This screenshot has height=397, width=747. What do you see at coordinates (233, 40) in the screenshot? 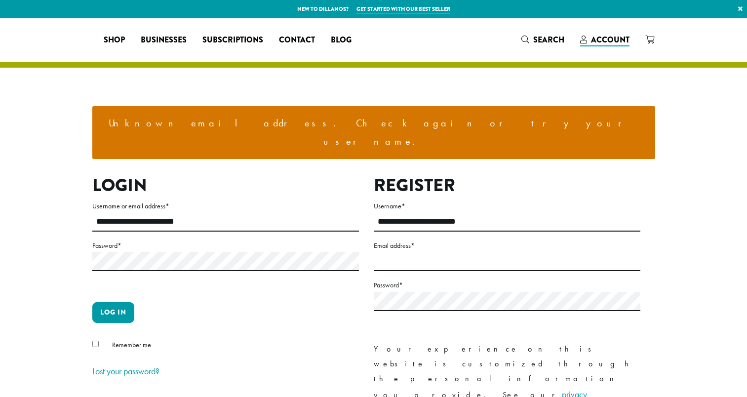
I see `span: Subscriptions` at bounding box center [233, 40].